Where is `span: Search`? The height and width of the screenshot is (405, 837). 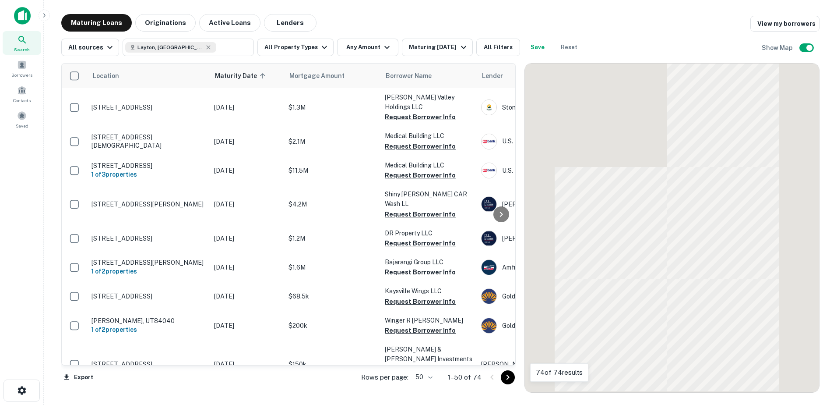
span: Search is located at coordinates (22, 49).